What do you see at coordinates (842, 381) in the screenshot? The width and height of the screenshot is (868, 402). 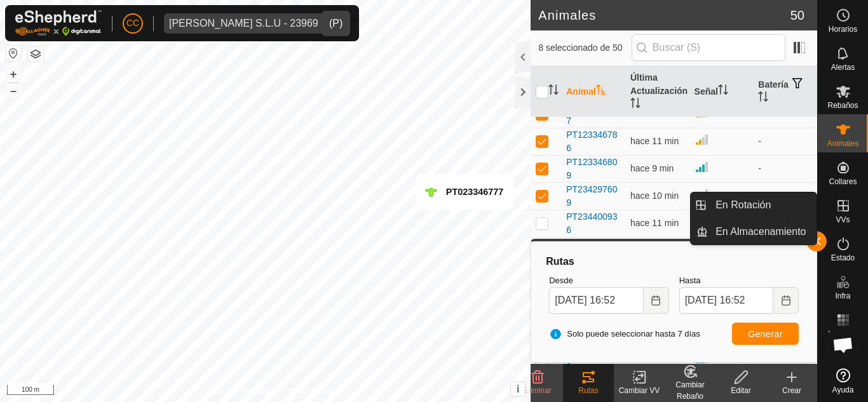 I see `a: Ayuda` at bounding box center [842, 381].